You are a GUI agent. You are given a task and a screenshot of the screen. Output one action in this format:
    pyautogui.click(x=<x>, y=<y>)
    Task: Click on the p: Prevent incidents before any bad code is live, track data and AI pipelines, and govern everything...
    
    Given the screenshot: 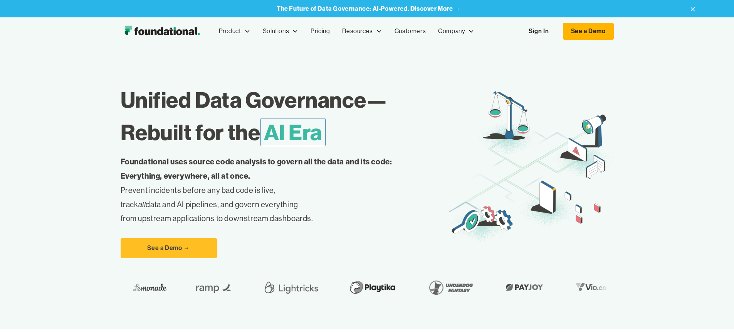 What is the action you would take?
    pyautogui.click(x=269, y=190)
    